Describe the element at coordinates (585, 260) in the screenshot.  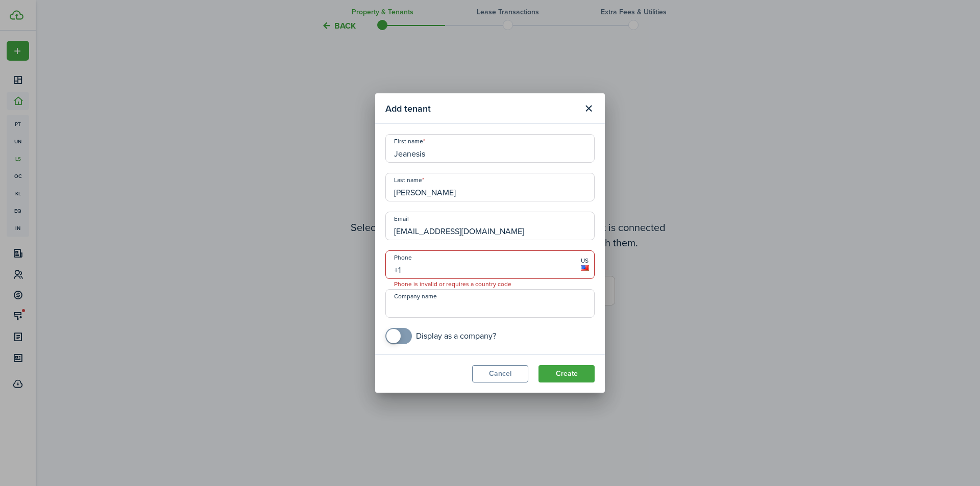
I see `span: US` at that location.